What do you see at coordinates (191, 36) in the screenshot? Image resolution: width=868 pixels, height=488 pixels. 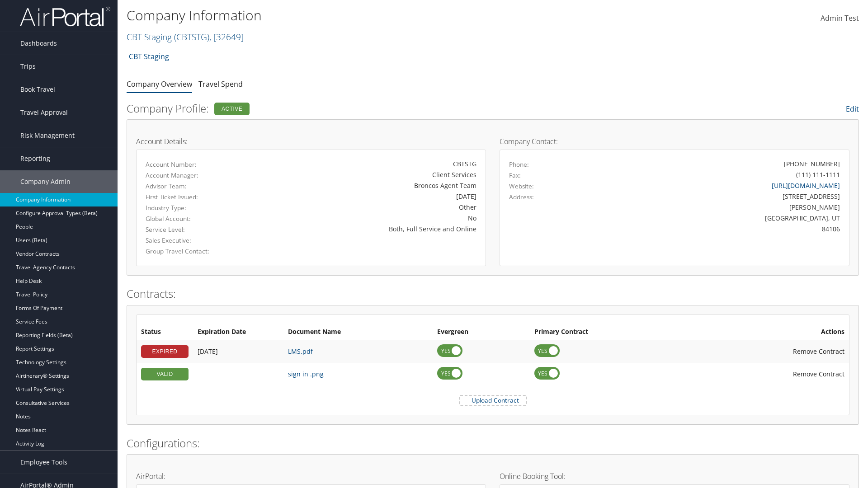 I see `span: ( CBTSTG )` at bounding box center [191, 36].